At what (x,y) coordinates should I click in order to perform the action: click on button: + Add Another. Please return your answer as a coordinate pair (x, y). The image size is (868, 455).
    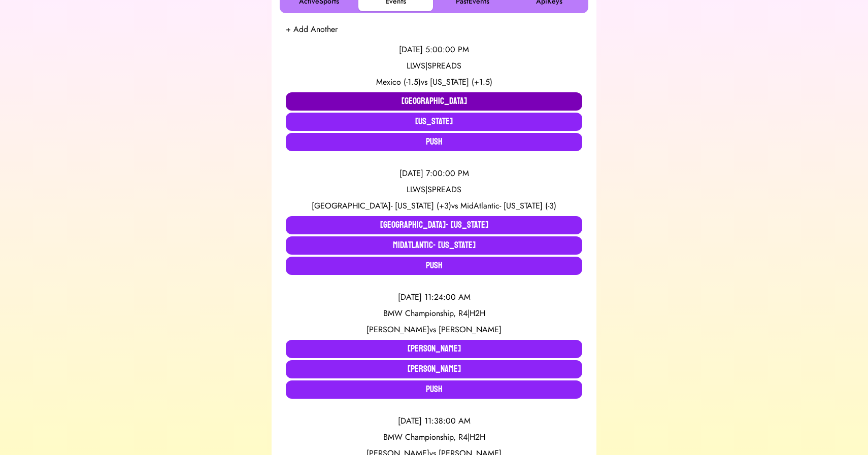
    Looking at the image, I should click on (311, 30).